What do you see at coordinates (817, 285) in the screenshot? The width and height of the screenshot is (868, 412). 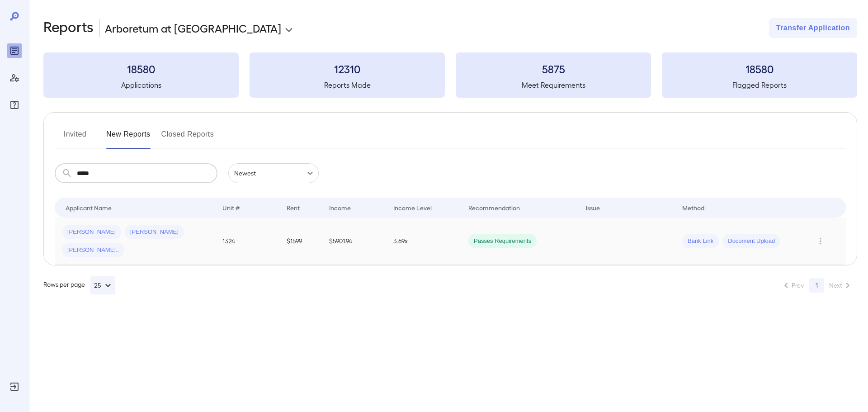 I see `nav: pagination navigation` at bounding box center [817, 285].